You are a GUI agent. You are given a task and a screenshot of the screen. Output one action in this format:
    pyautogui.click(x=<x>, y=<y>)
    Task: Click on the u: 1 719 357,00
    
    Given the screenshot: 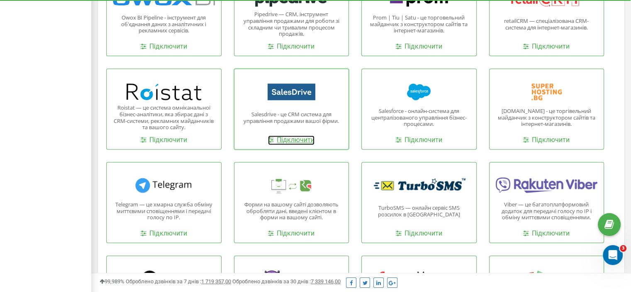 What is the action you would take?
    pyautogui.click(x=216, y=281)
    